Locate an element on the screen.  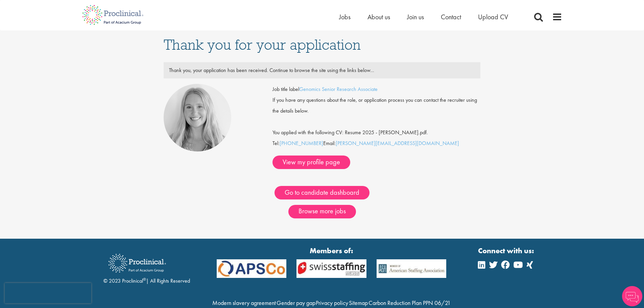
a: Modern slavery agreement is located at coordinates (244, 302).